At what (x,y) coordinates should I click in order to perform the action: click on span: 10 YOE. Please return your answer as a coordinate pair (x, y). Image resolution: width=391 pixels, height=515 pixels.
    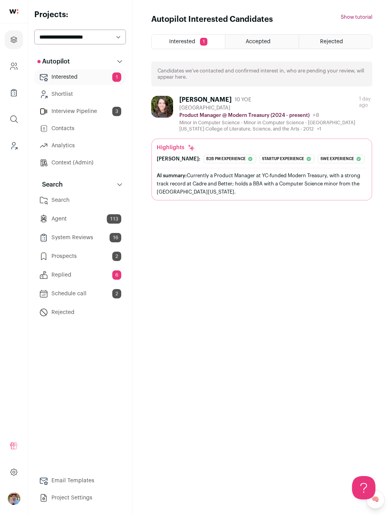
    Looking at the image, I should click on (243, 100).